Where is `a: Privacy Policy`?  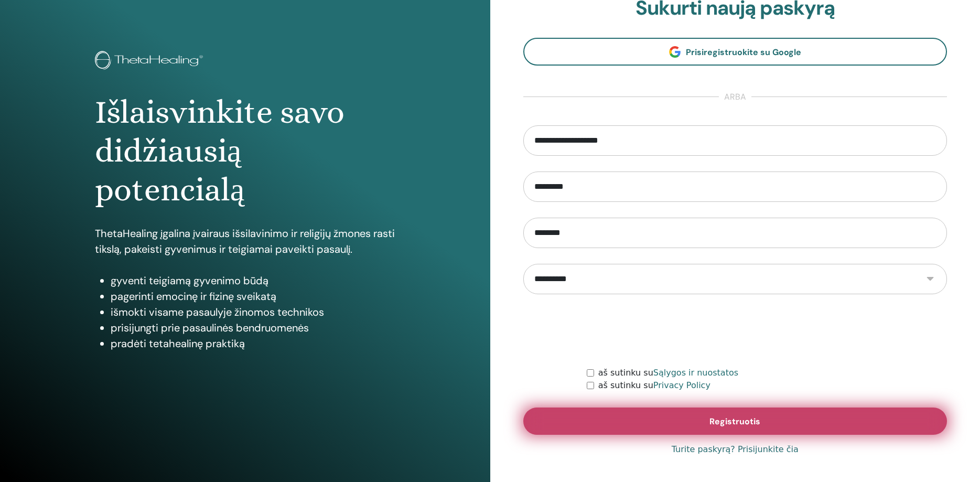
a: Privacy Policy is located at coordinates (682, 385).